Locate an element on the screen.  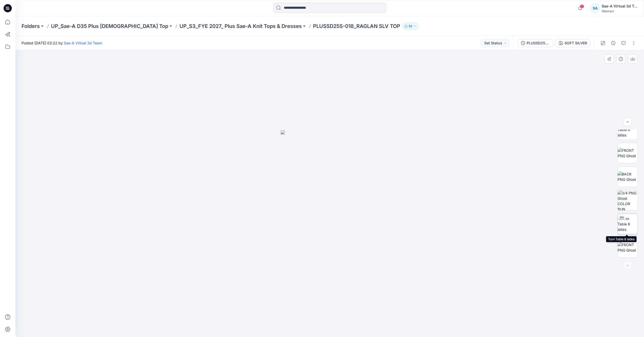
p: PLUSSD25S-018_RAGLAN SLV TOP is located at coordinates (357, 26).